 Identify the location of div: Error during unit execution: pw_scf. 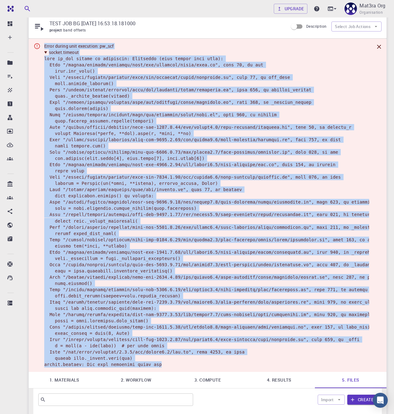
(207, 205).